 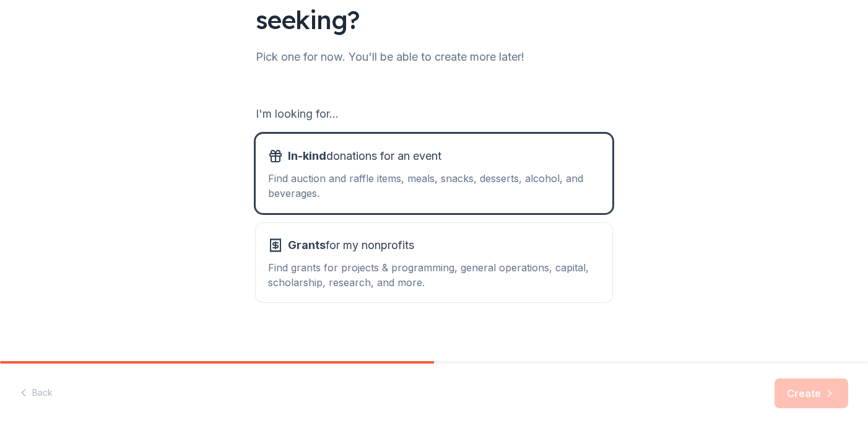 I want to click on div: Pick one for now. You'll be able to create more later!, so click(x=434, y=57).